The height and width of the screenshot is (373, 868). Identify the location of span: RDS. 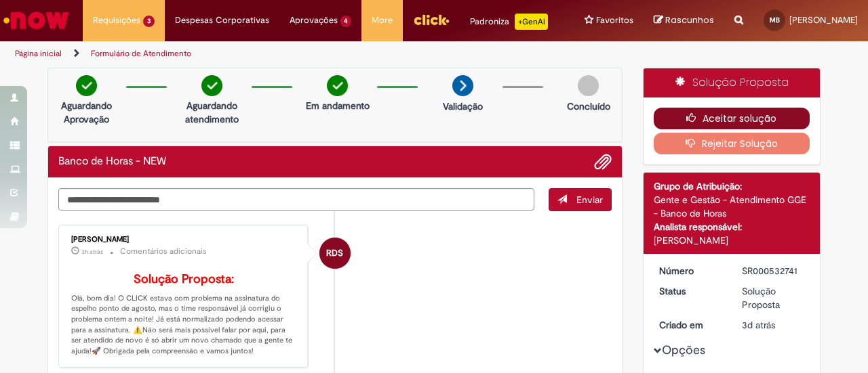
(335, 253).